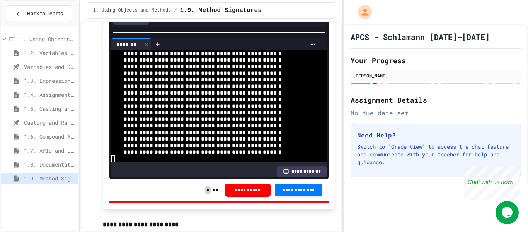 The width and height of the screenshot is (528, 232). I want to click on span: Variables and Data Types - Quiz, so click(49, 67).